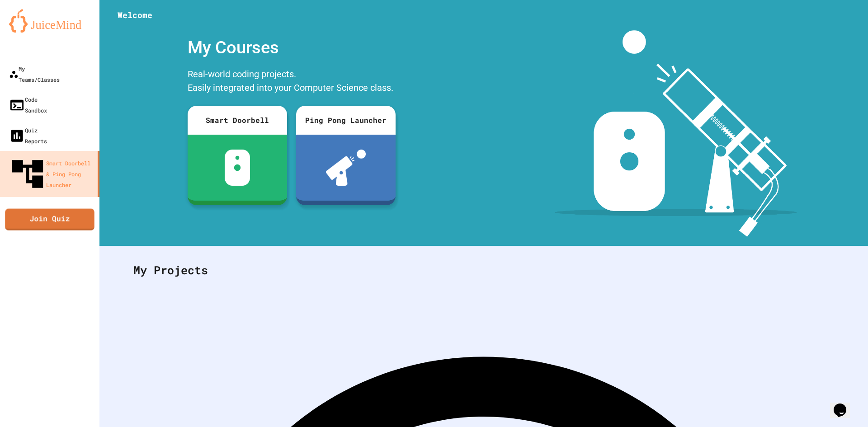 The image size is (868, 427). Describe the element at coordinates (291, 82) in the screenshot. I see `div: Real-world coding projects. Easily integrated into your Computer Science class.` at that location.